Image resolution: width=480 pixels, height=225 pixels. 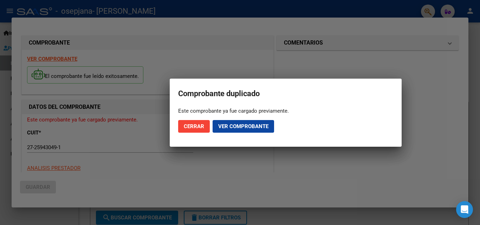 I want to click on button: Cerrar, so click(x=194, y=126).